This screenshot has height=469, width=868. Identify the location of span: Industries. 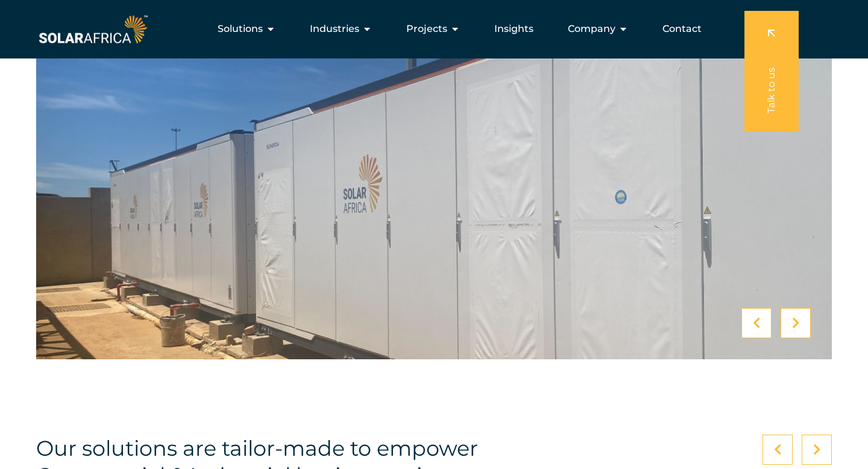
(335, 29).